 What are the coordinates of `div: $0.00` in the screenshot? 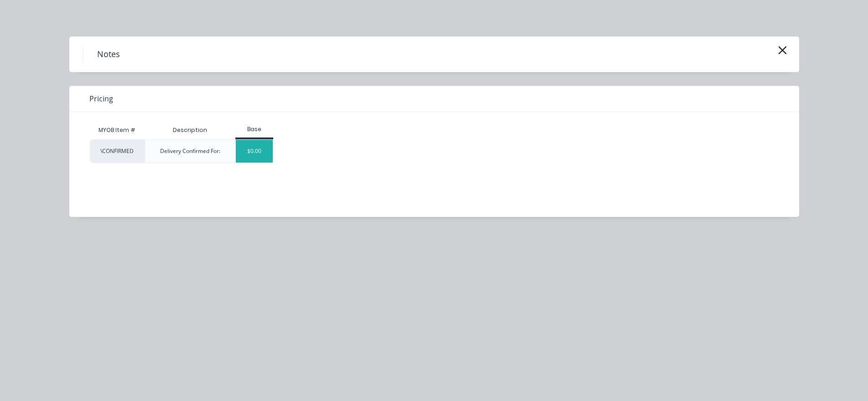 It's located at (254, 152).